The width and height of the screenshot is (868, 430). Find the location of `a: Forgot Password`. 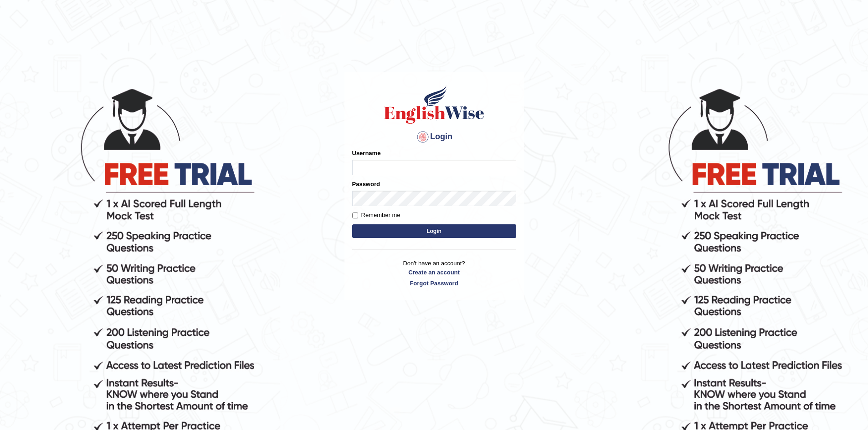

a: Forgot Password is located at coordinates (434, 283).